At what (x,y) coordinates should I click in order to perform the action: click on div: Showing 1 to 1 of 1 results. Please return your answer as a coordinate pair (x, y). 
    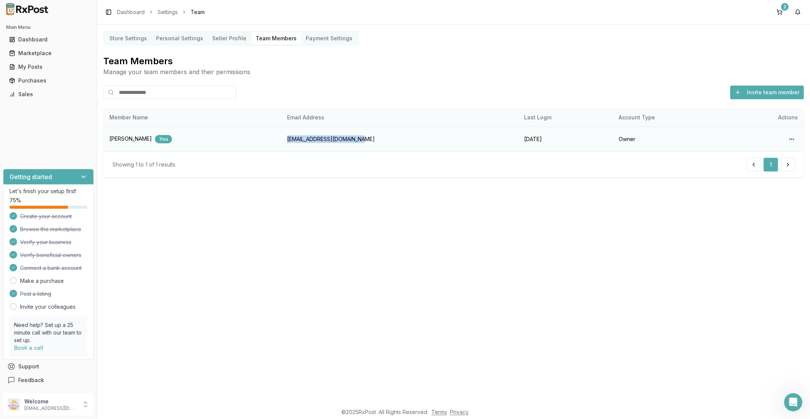
    Looking at the image, I should click on (144, 164).